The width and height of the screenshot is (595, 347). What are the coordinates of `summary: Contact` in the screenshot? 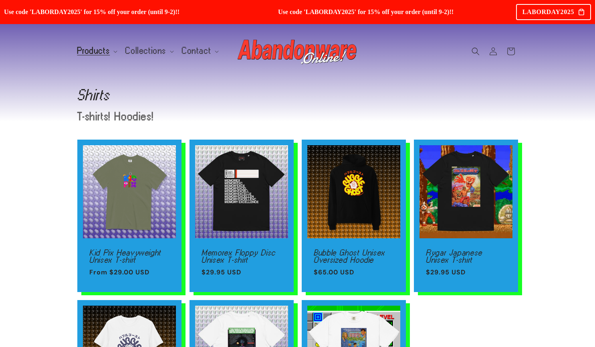 It's located at (200, 51).